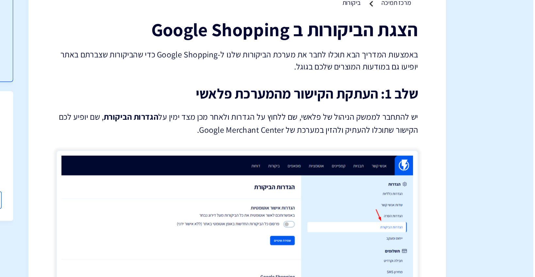 Image resolution: width=535 pixels, height=277 pixels. What do you see at coordinates (407, 57) in the screenshot?
I see `a: ביקורות` at bounding box center [407, 57].